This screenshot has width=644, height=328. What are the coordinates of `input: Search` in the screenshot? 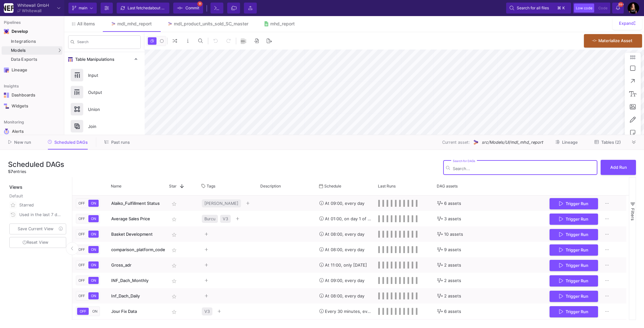 It's located at (108, 43).